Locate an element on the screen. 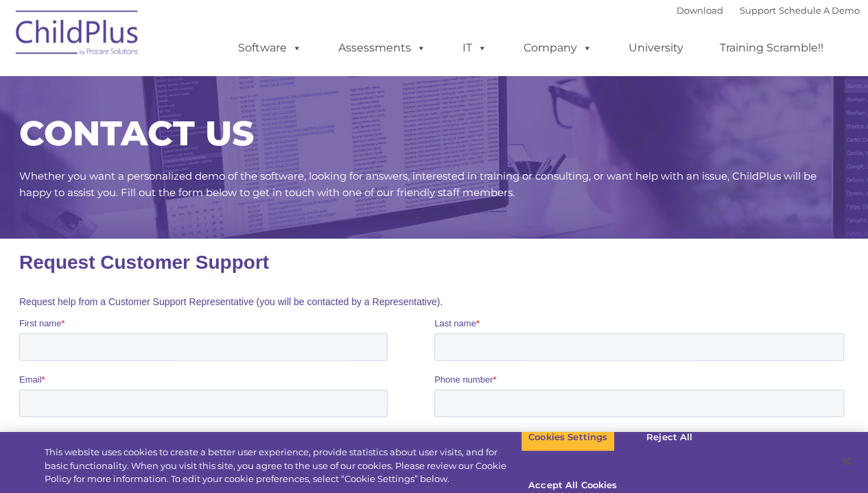 This screenshot has height=493, width=868. a: Company is located at coordinates (558, 48).